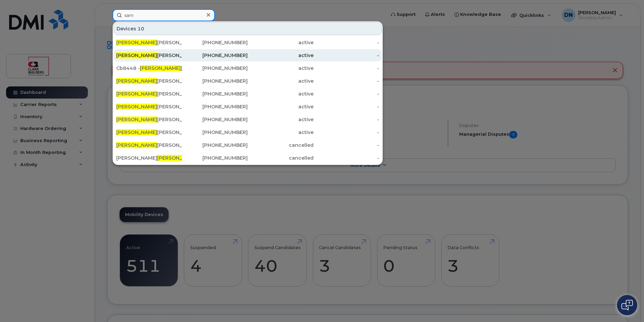  What do you see at coordinates (141, 29) in the screenshot?
I see `span: 10` at bounding box center [141, 29].